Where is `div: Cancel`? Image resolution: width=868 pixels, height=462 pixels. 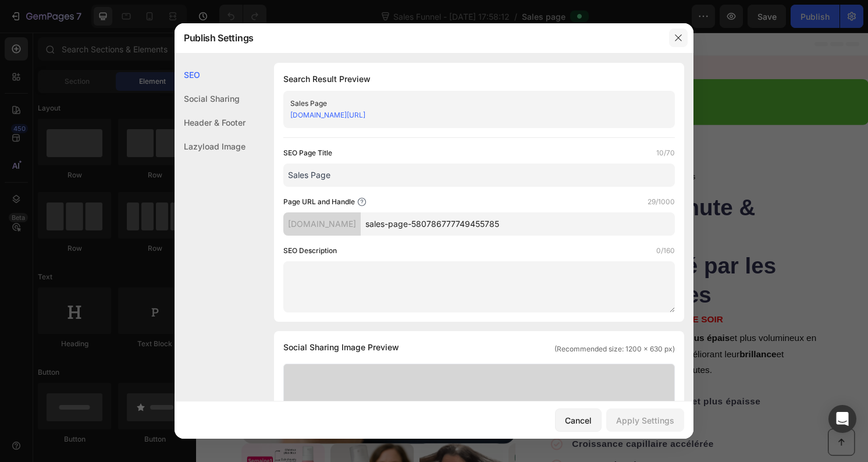
div: Cancel is located at coordinates (578, 420).